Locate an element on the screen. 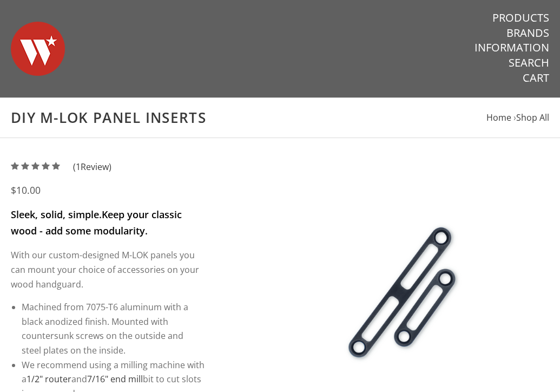 The height and width of the screenshot is (392, 560). li: Machined from 7075-T6 aluminum with a black anodized finish. Mounted with countersunk screws on t... is located at coordinates (113, 328).